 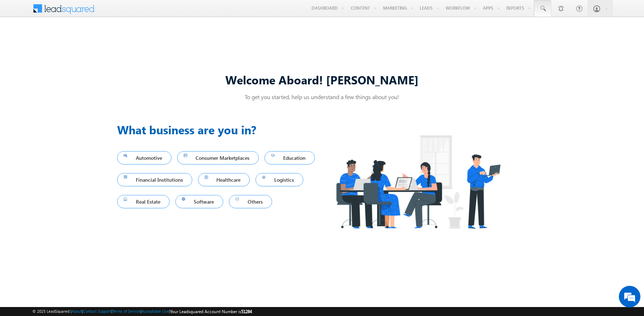 I want to click on a: Acceptable Use, so click(x=155, y=311).